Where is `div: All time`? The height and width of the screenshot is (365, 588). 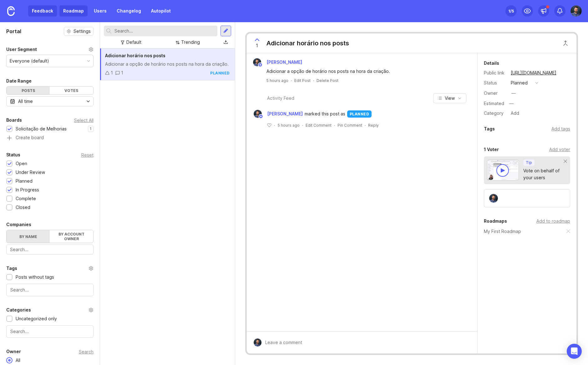
div: All time is located at coordinates (25, 101).